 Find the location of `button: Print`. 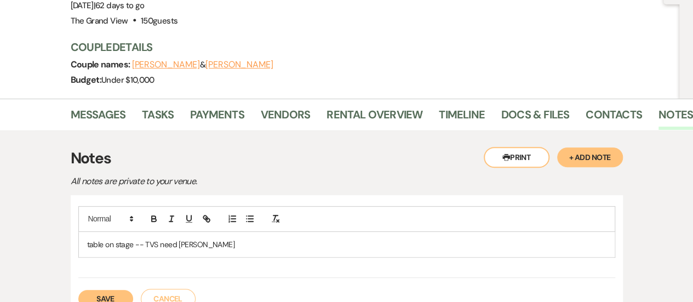

button: Print is located at coordinates (517, 157).